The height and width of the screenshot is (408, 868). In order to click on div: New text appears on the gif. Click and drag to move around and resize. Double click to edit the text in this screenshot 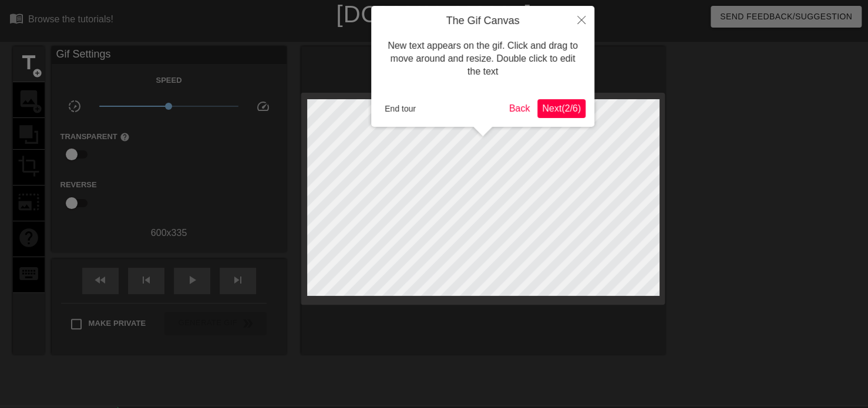, I will do `click(483, 59)`.